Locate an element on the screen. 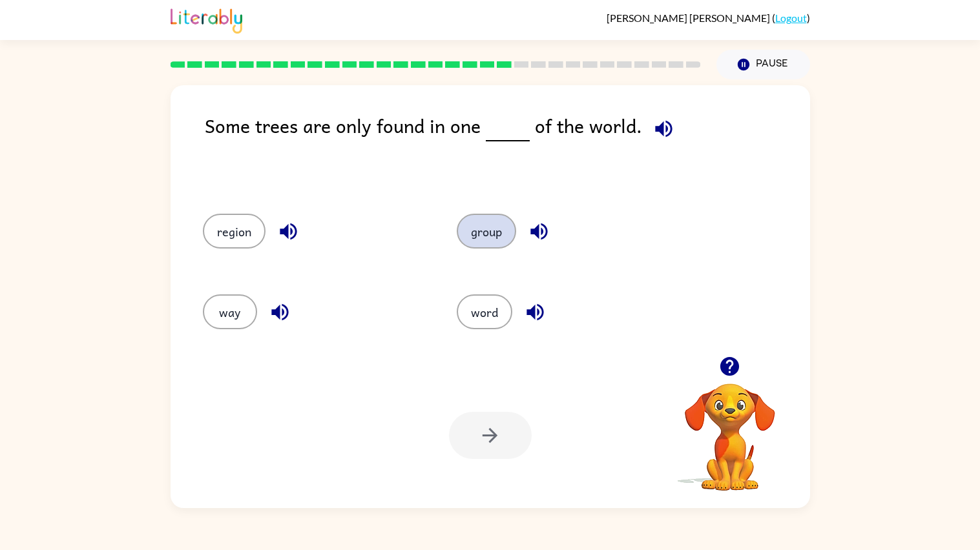  button: Pause is located at coordinates (763, 65).